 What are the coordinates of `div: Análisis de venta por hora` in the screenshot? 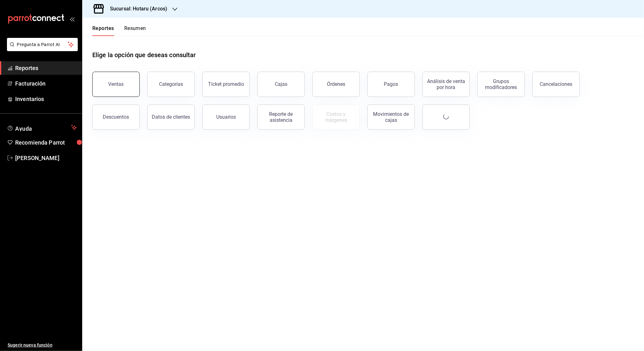 It's located at (445, 85).